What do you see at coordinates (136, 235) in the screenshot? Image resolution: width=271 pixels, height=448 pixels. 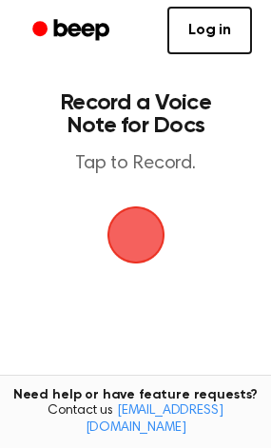 I see `img: Beep Logo` at bounding box center [136, 235].